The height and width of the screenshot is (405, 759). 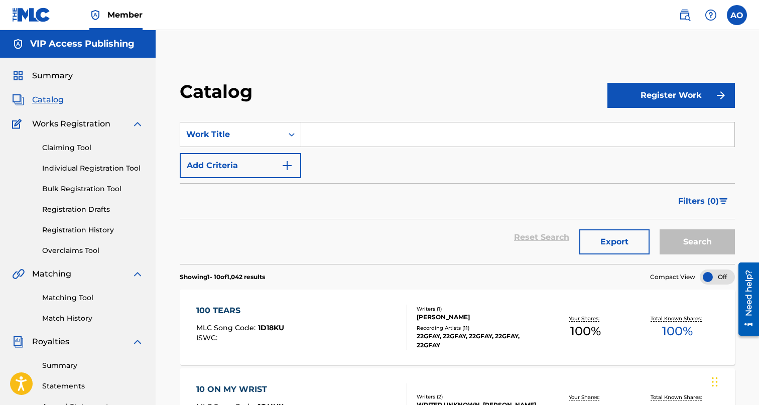 What do you see at coordinates (737, 15) in the screenshot?
I see `div: User Menu` at bounding box center [737, 15].